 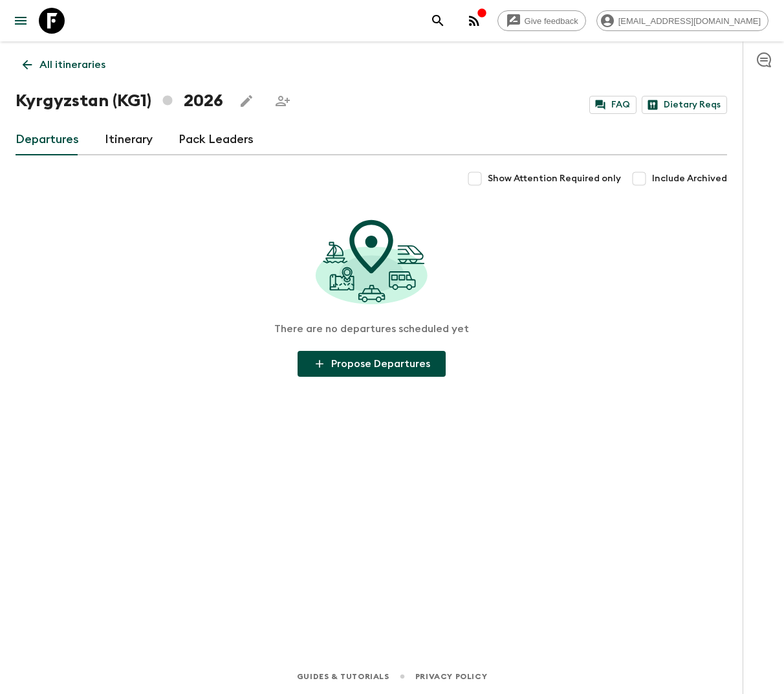 What do you see at coordinates (283, 101) in the screenshot?
I see `span: Share this itinerary` at bounding box center [283, 101].